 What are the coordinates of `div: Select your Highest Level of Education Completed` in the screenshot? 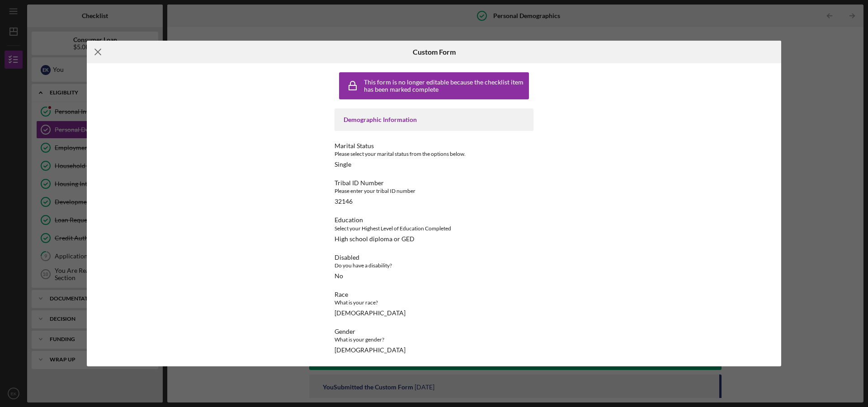 It's located at (434, 229).